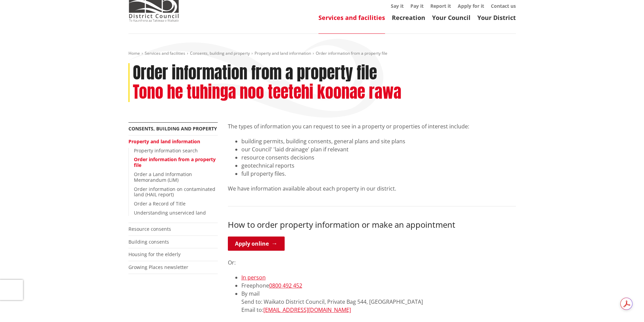 The image size is (644, 322). What do you see at coordinates (175, 192) in the screenshot?
I see `a: Order information on contaminated land (HAIL report)` at bounding box center [175, 192].